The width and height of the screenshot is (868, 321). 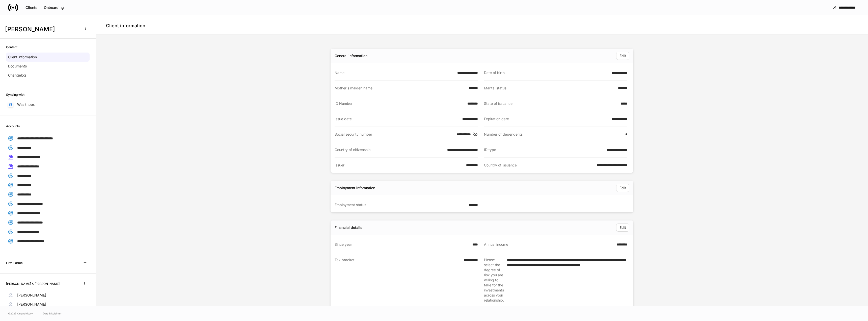 I want to click on div: Social security number, so click(x=394, y=134).